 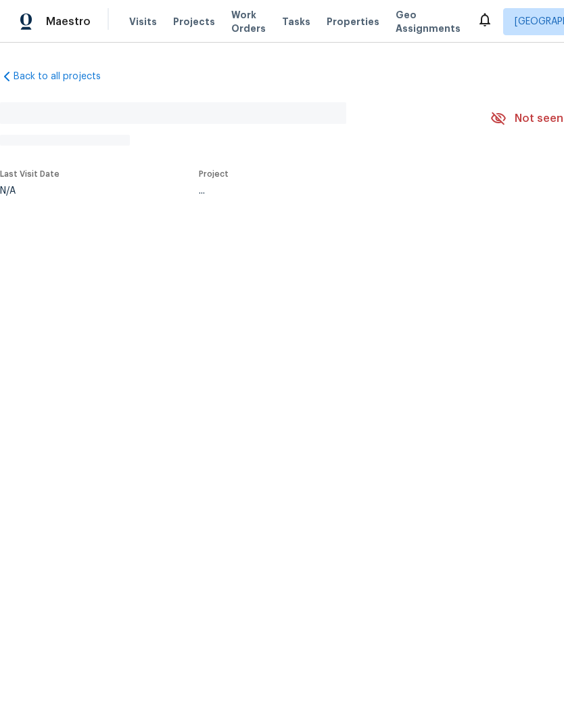 What do you see at coordinates (194, 22) in the screenshot?
I see `span: Projects` at bounding box center [194, 22].